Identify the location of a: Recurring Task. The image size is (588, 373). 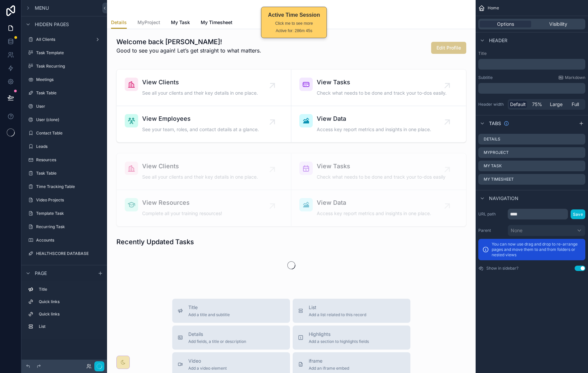
(64, 227).